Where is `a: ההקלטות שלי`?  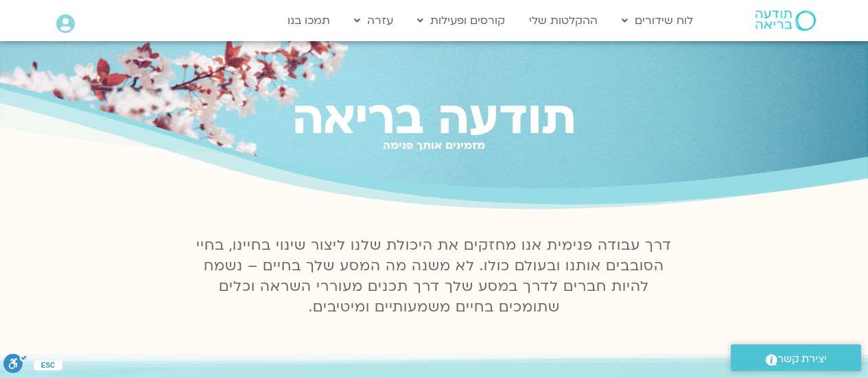 a: ההקלטות שלי is located at coordinates (564, 20).